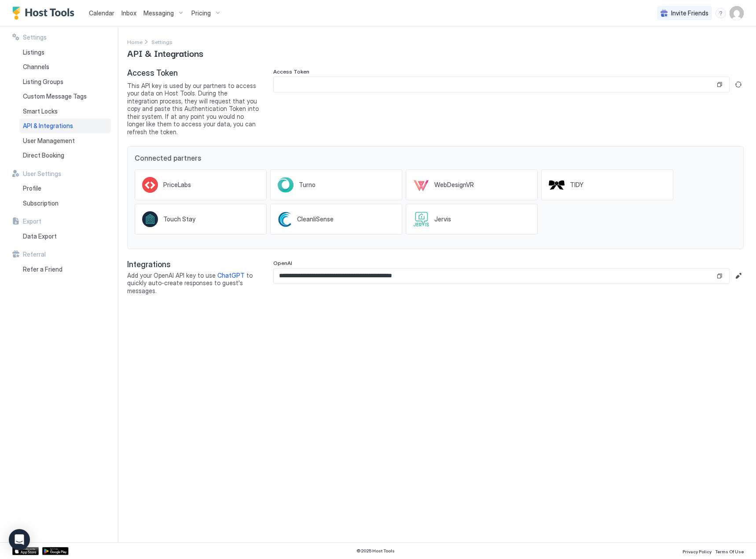  Describe the element at coordinates (737, 13) in the screenshot. I see `div: User profile` at that location.